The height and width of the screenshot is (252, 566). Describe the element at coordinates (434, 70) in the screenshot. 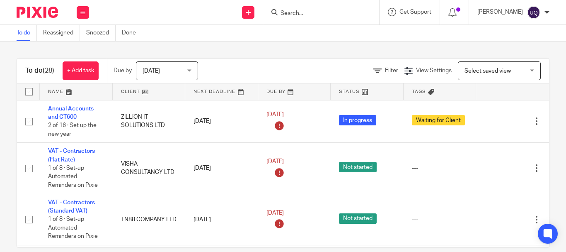

I see `span: View Settings` at that location.